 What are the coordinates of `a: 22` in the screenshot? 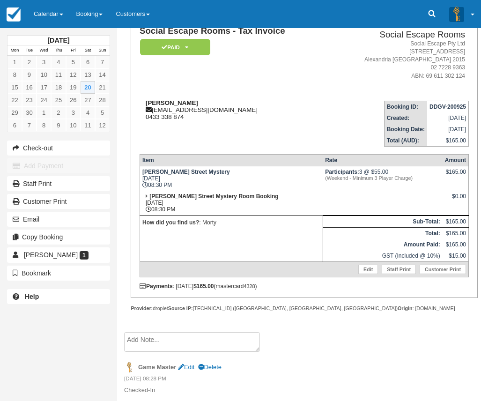 It's located at (15, 100).